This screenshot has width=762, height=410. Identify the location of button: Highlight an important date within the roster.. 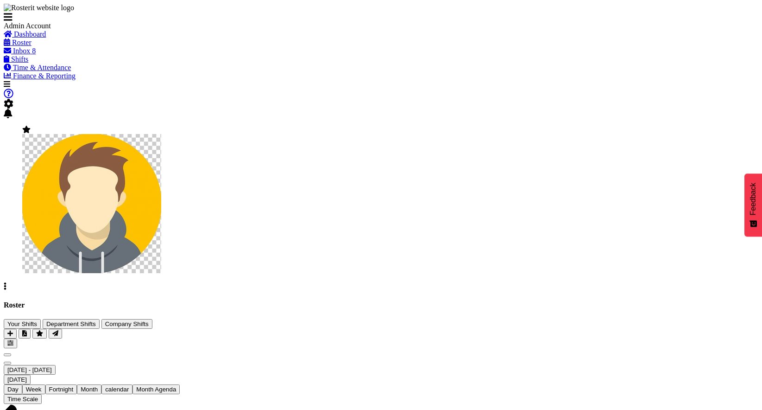
(39, 333).